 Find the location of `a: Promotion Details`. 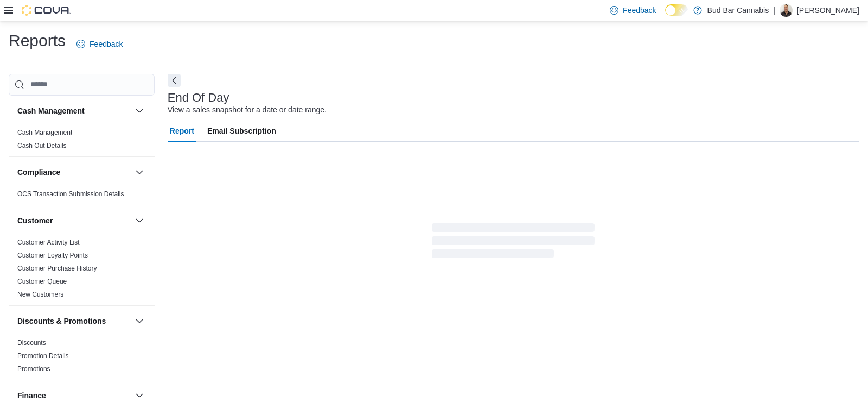

a: Promotion Details is located at coordinates (43, 355).